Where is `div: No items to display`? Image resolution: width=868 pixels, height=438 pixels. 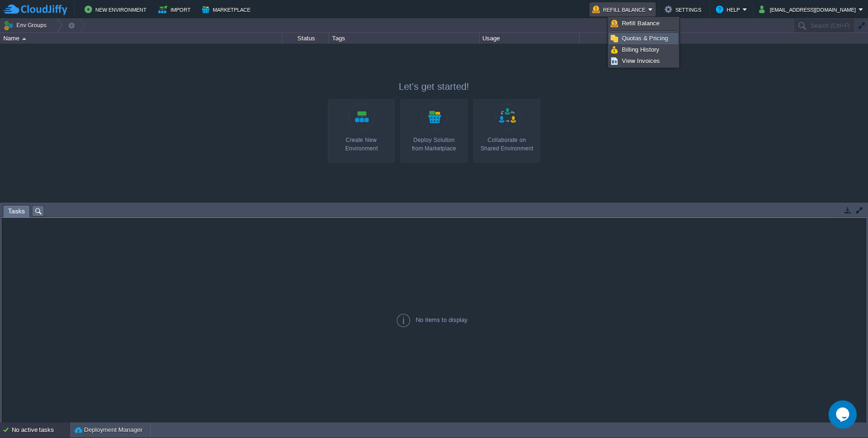
div: No items to display is located at coordinates (434, 320).